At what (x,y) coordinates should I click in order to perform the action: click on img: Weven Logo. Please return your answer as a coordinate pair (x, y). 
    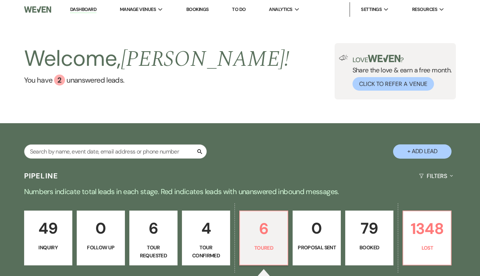
    Looking at the image, I should click on (38, 10).